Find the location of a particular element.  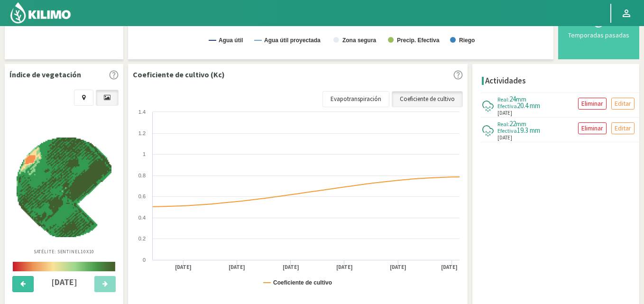

img: scale is located at coordinates (64, 266).